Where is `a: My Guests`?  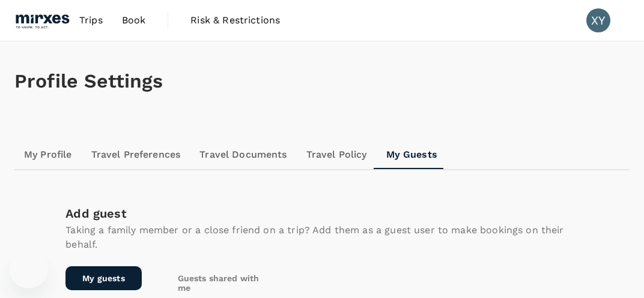 a: My Guests is located at coordinates (411, 155).